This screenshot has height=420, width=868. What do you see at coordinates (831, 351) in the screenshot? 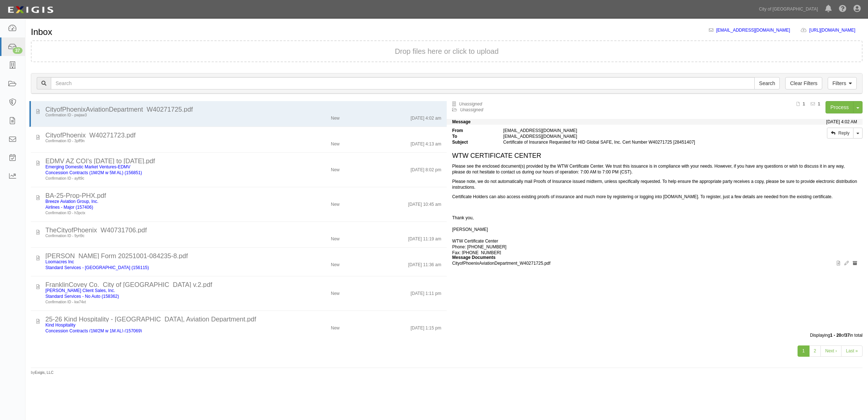
I see `a: Next ›` at bounding box center [831, 351].